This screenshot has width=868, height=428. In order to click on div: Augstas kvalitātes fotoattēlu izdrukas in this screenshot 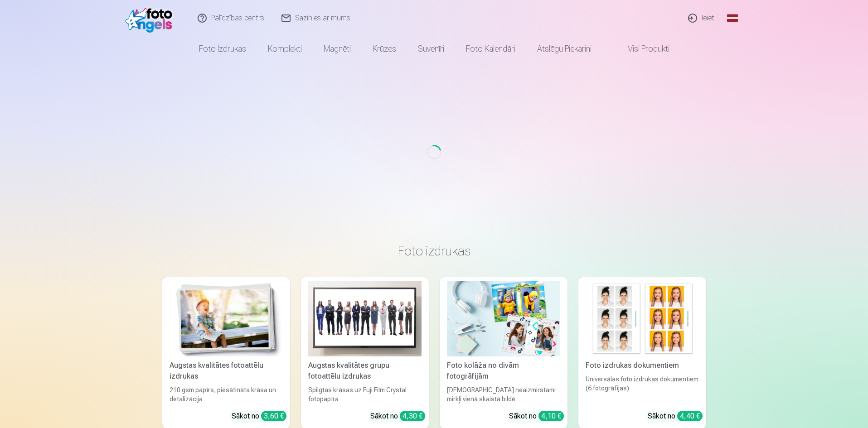, I will do `click(226, 371)`.